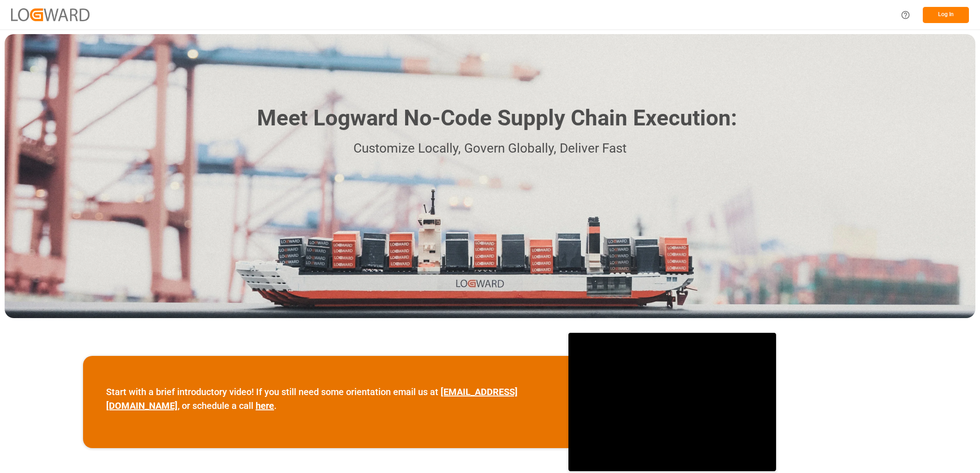 Image resolution: width=980 pixels, height=473 pixels. What do you see at coordinates (905, 15) in the screenshot?
I see `button: Help Center` at bounding box center [905, 15].